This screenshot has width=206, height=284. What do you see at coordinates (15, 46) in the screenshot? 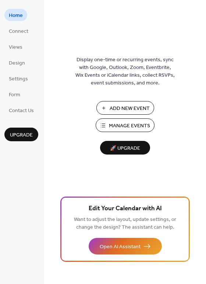
I see `a: Views` at bounding box center [15, 46].